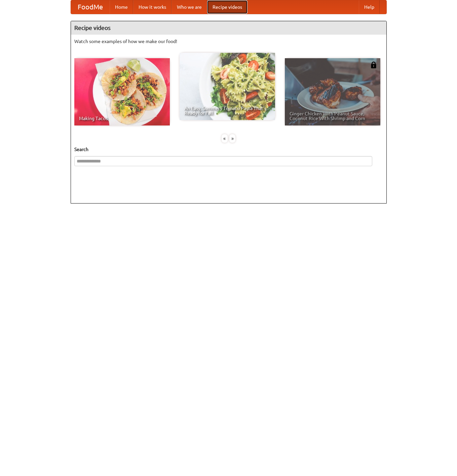 This screenshot has height=476, width=457. What do you see at coordinates (189, 7) in the screenshot?
I see `a: Who we are` at bounding box center [189, 7].